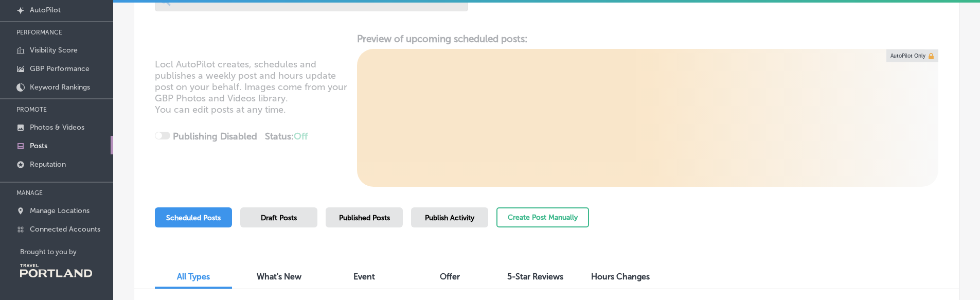 The image size is (980, 300). I want to click on p: AutoPilot, so click(46, 10).